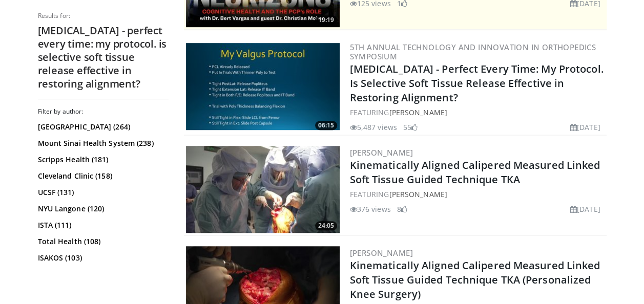 Image resolution: width=644 pixels, height=304 pixels. I want to click on a: Kinematically Aligned Calipered Measured Linked Soft Tissue Guided Technique TKA, so click(475, 172).